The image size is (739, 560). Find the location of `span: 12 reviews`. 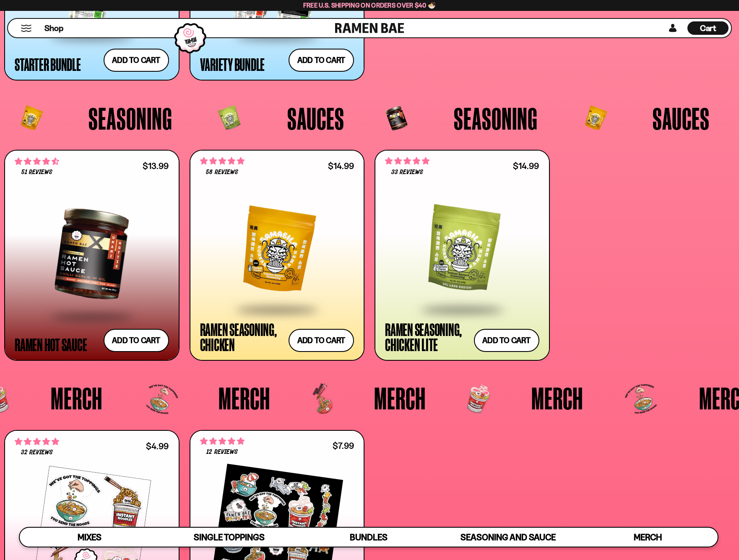

span: 12 reviews is located at coordinates (222, 452).